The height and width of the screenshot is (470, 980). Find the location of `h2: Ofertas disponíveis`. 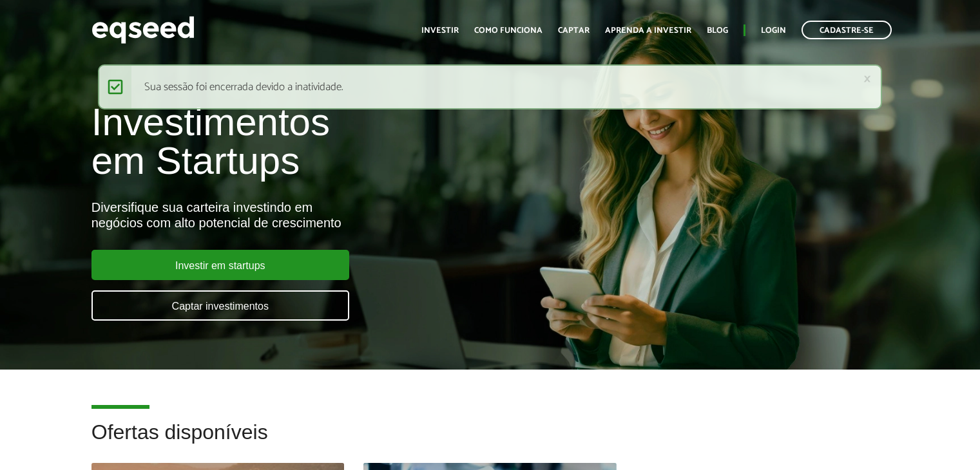

h2: Ofertas disponíveis is located at coordinates (490, 442).